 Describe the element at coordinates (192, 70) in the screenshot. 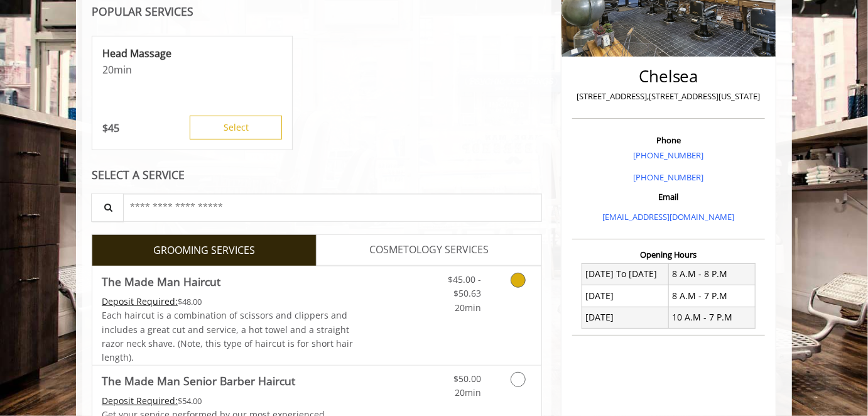

I see `p: 20` at that location.